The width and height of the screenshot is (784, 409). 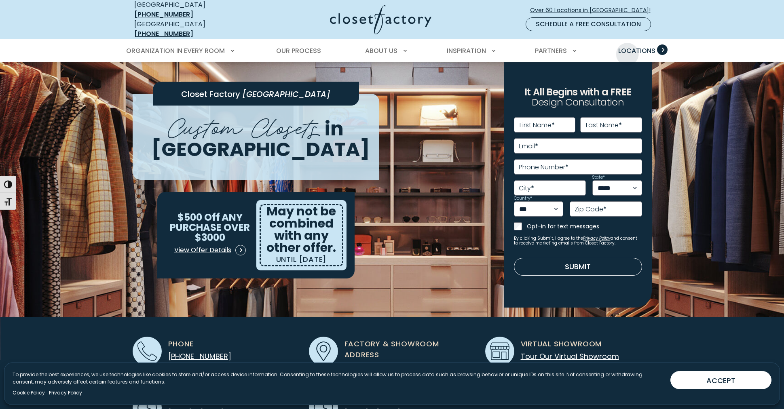 I want to click on span: Custom Closets, so click(x=244, y=125).